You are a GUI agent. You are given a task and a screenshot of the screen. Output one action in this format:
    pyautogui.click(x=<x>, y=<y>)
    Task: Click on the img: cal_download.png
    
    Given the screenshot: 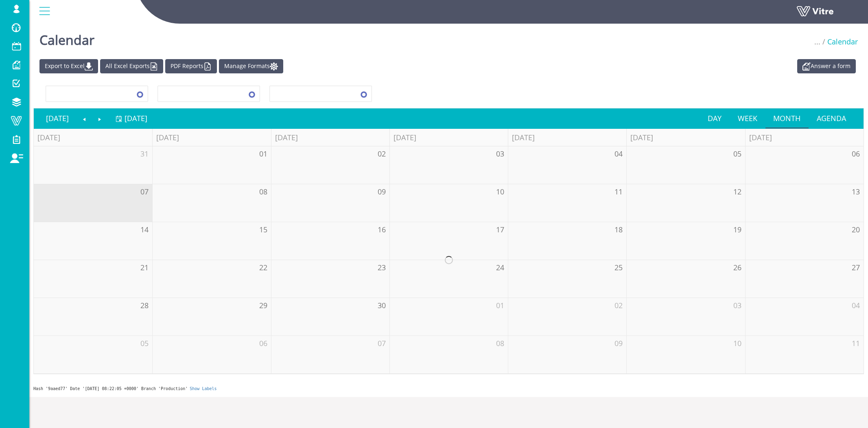 What is the action you would take?
    pyautogui.click(x=89, y=67)
    